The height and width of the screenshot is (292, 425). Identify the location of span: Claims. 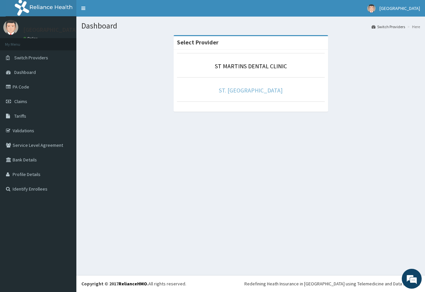
(21, 102).